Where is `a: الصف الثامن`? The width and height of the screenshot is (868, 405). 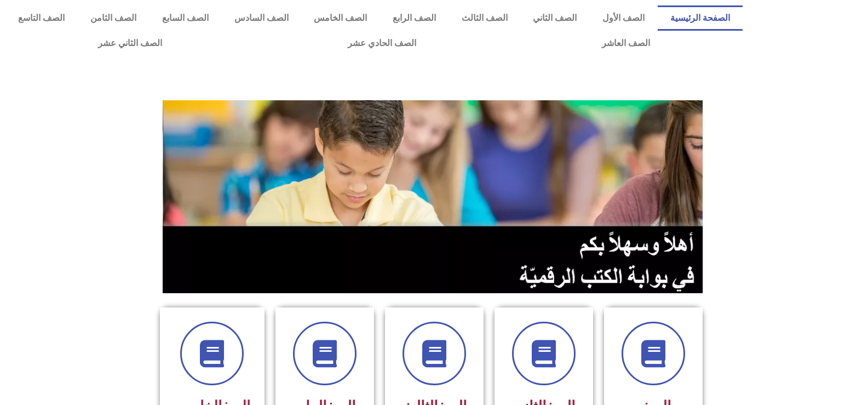
a: الصف الثامن is located at coordinates (113, 18).